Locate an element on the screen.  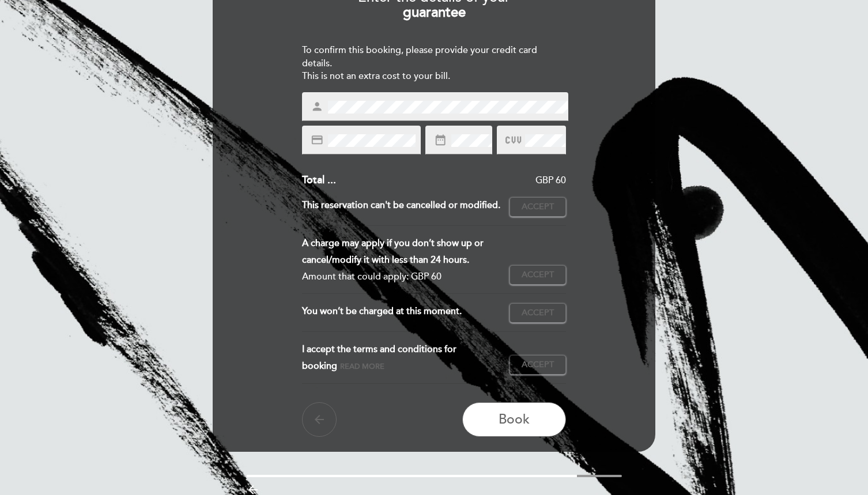
b: guarantee is located at coordinates (434, 12).